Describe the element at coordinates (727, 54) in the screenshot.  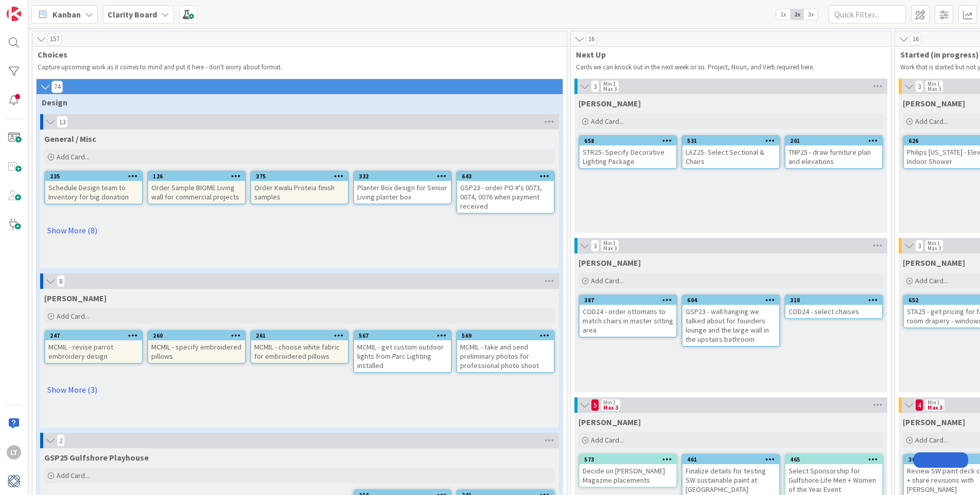
I see `span: Next Up` at that location.